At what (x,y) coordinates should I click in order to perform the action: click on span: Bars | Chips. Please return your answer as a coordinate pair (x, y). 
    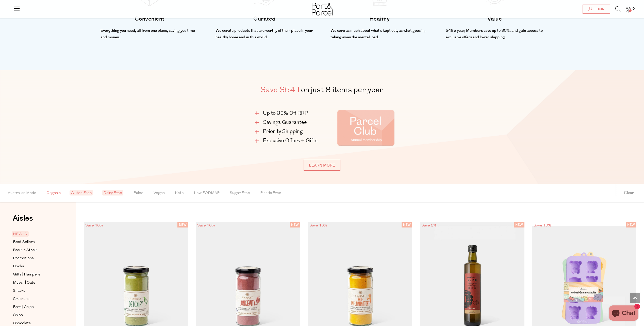
    Looking at the image, I should click on (23, 307).